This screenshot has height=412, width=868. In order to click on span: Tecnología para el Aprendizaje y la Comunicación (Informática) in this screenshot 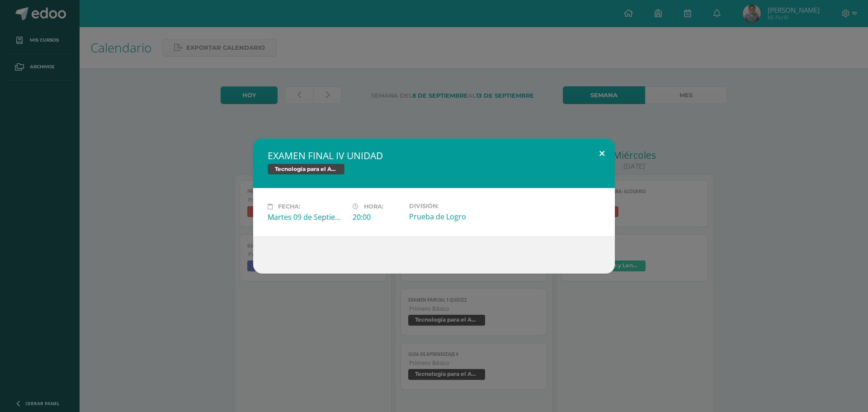, I will do `click(306, 169)`.